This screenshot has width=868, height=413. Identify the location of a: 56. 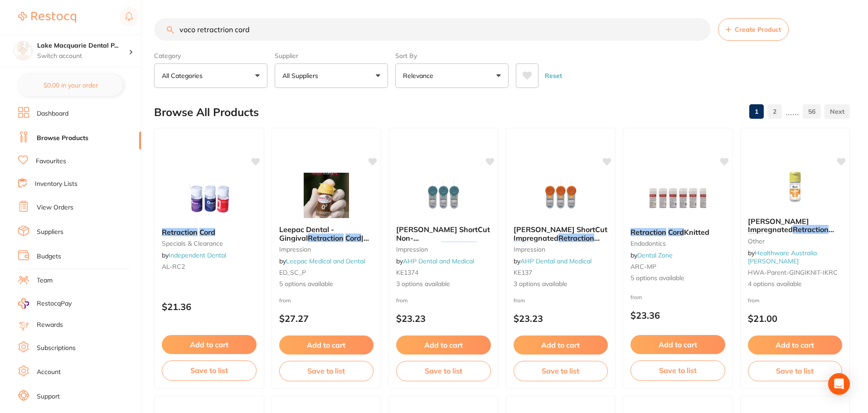
(812, 112).